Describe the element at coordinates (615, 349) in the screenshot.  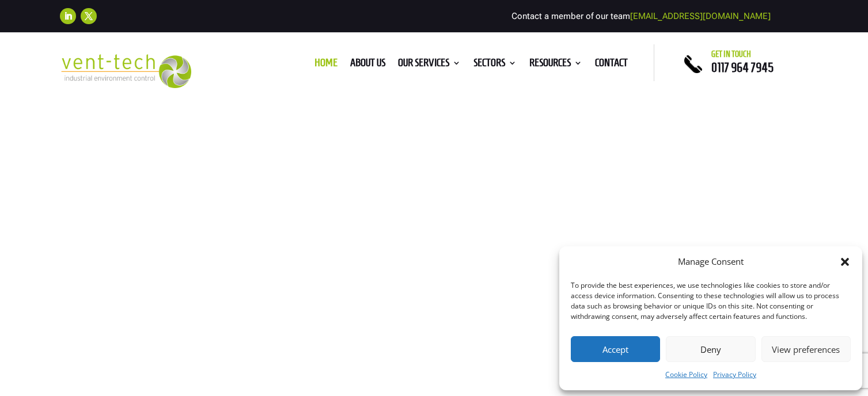
I see `button: Accept` at that location.